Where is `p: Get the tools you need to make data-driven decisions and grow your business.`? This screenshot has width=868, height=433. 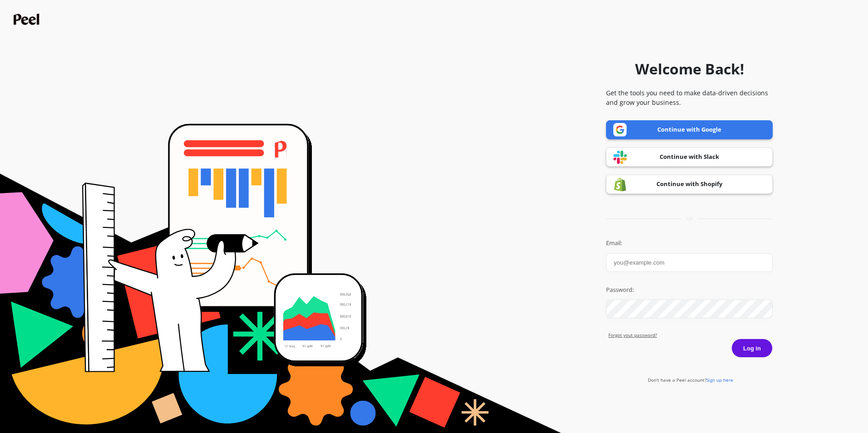 p: Get the tools you need to make data-driven decisions and grow your business. is located at coordinates (689, 98).